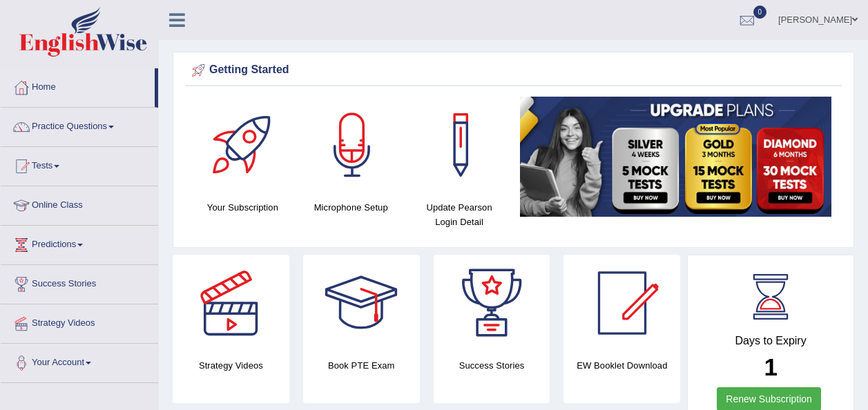 Image resolution: width=868 pixels, height=410 pixels. What do you see at coordinates (770, 366) in the screenshot?
I see `b: 1` at bounding box center [770, 366].